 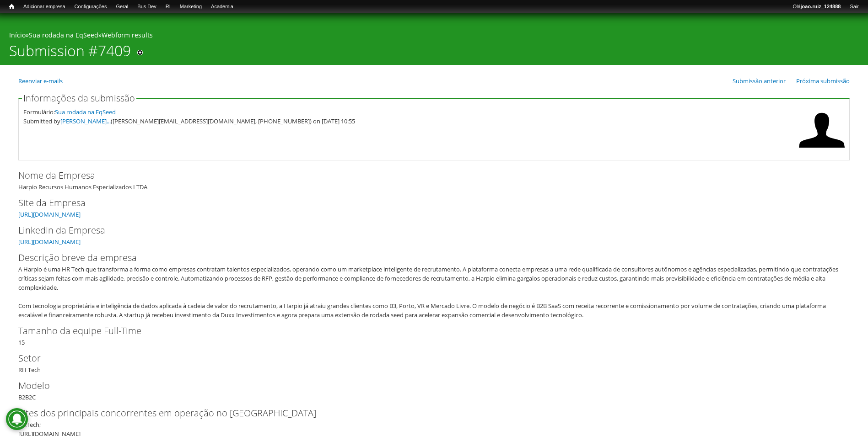 What do you see at coordinates (122, 7) in the screenshot?
I see `a: Geral` at bounding box center [122, 7].